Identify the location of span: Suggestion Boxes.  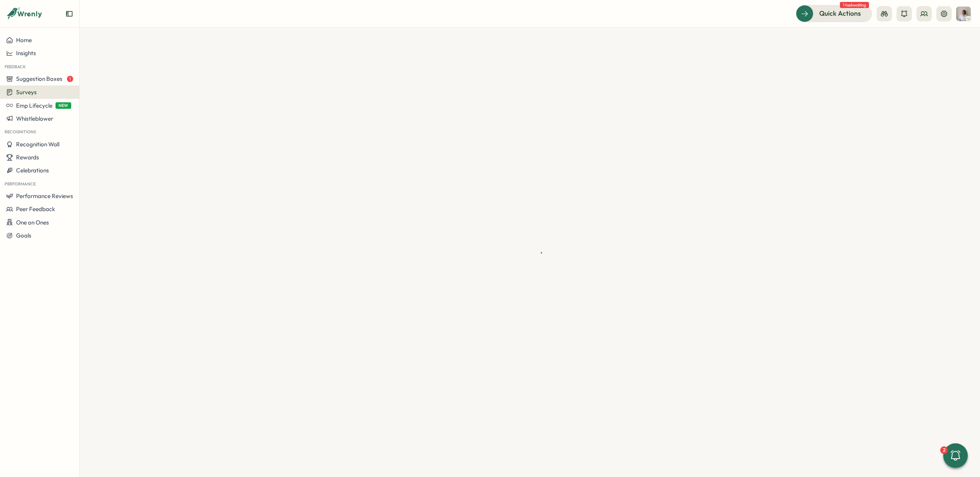
(39, 78).